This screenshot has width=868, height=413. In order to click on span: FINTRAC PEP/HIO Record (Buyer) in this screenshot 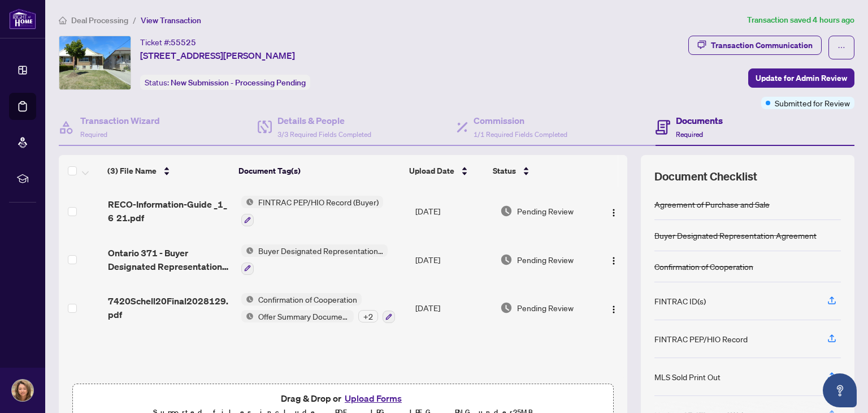, I will do `click(318, 202)`.